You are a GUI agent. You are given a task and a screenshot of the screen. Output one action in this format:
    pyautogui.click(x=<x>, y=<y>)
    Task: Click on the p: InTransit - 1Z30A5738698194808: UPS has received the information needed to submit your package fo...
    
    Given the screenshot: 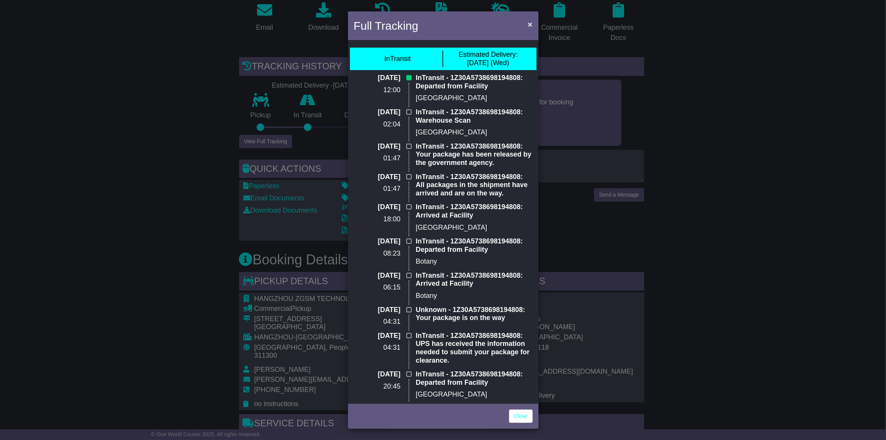 What is the action you would take?
    pyautogui.click(x=474, y=348)
    